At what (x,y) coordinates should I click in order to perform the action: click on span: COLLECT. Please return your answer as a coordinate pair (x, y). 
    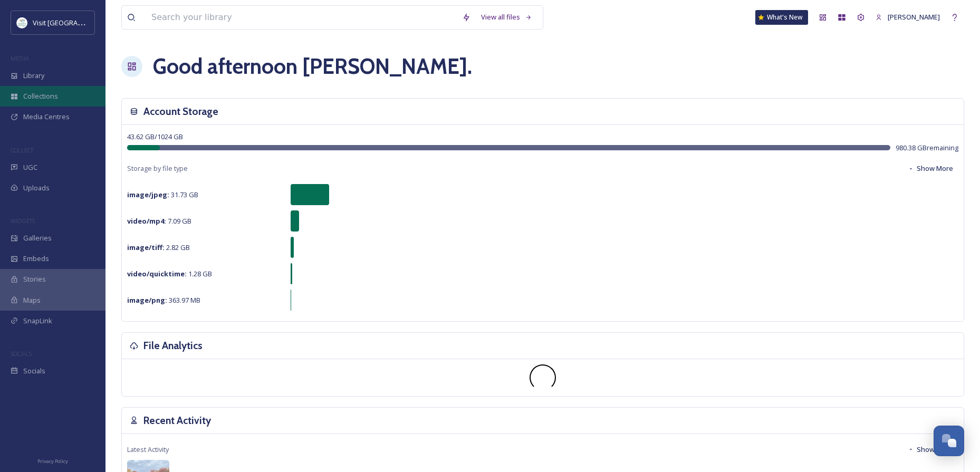
    Looking at the image, I should click on (21, 150).